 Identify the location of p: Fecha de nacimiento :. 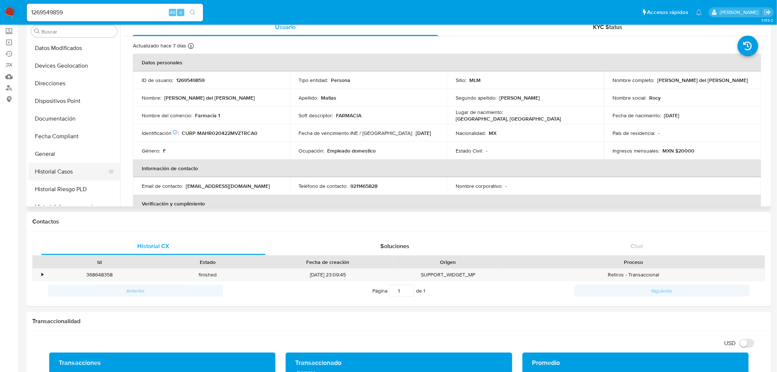
(637, 115).